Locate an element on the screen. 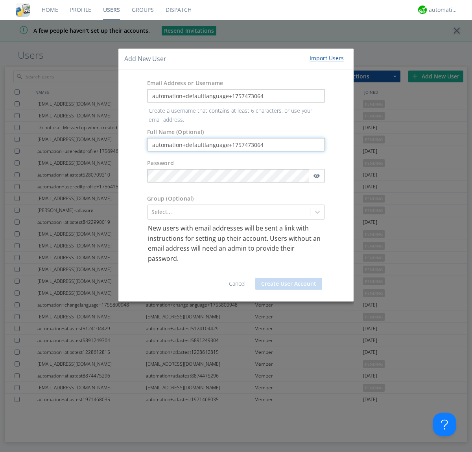  a: Cancel is located at coordinates (237, 283).